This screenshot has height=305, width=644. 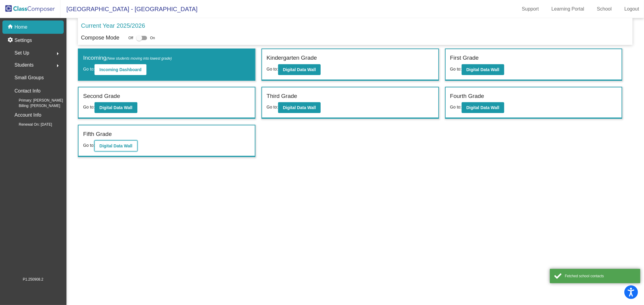 I want to click on mat-icon: settings, so click(x=11, y=40).